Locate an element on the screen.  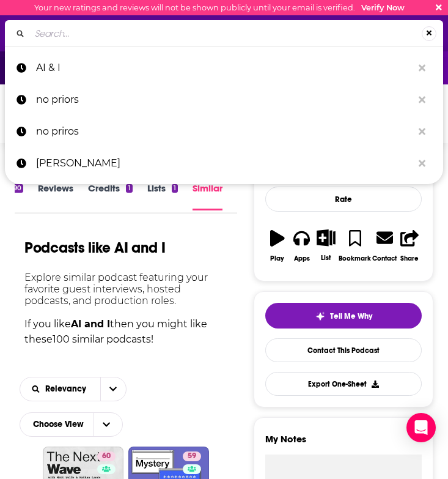
div: Search... is located at coordinates (224, 33).